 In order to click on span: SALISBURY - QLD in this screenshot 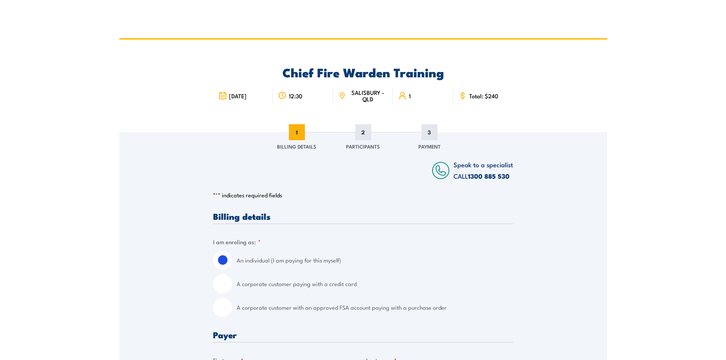, I will do `click(368, 96)`.